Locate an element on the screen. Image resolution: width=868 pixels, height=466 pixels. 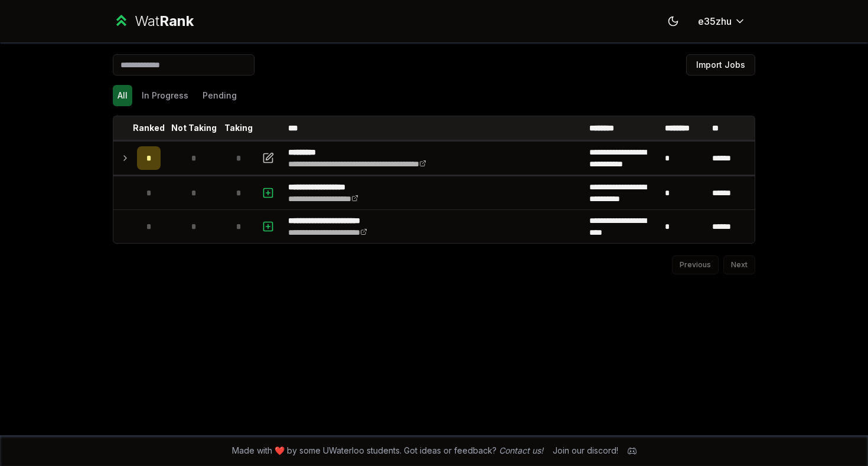
span: Rank is located at coordinates (176, 21).